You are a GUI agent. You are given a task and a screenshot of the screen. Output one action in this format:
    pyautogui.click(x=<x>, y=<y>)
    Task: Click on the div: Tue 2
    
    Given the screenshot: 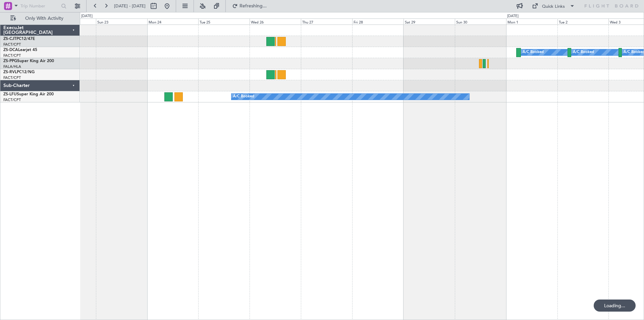 What is the action you would take?
    pyautogui.click(x=583, y=21)
    